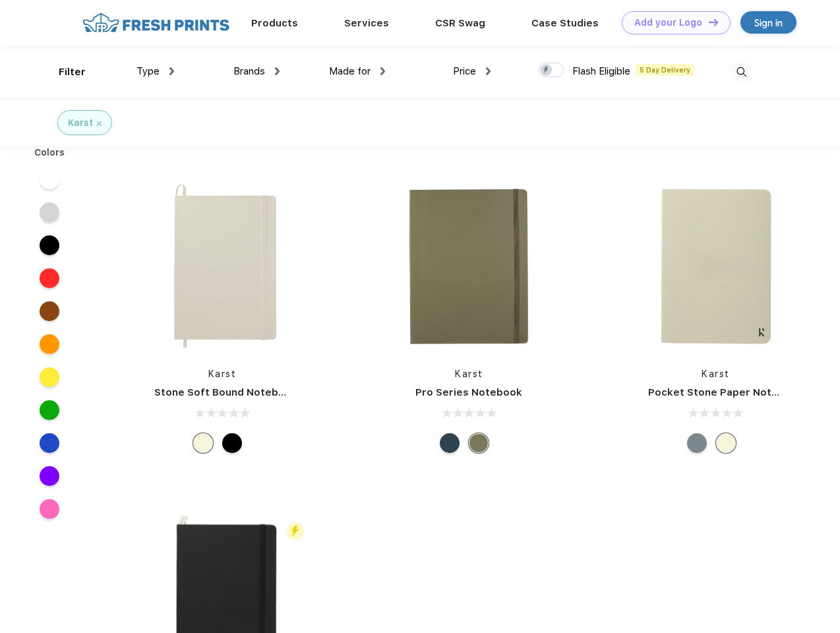  What do you see at coordinates (232, 443) in the screenshot?
I see `div: Black` at bounding box center [232, 443].